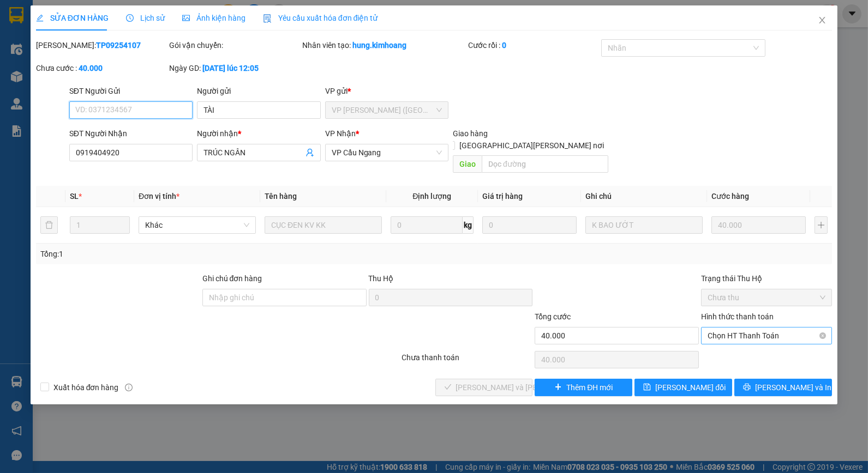 This screenshot has height=473, width=868. I want to click on span: picture, so click(186, 18).